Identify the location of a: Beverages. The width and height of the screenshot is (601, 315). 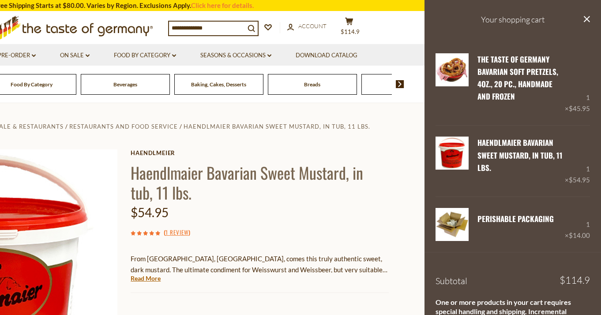
(125, 84).